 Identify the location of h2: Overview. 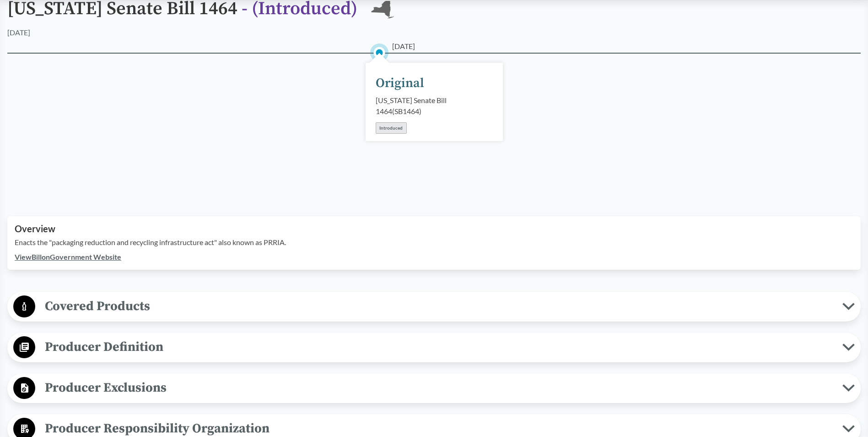
(434, 229).